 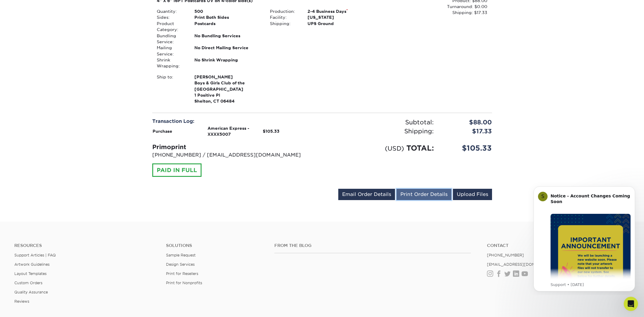 I want to click on div: Message content, so click(x=66, y=54).